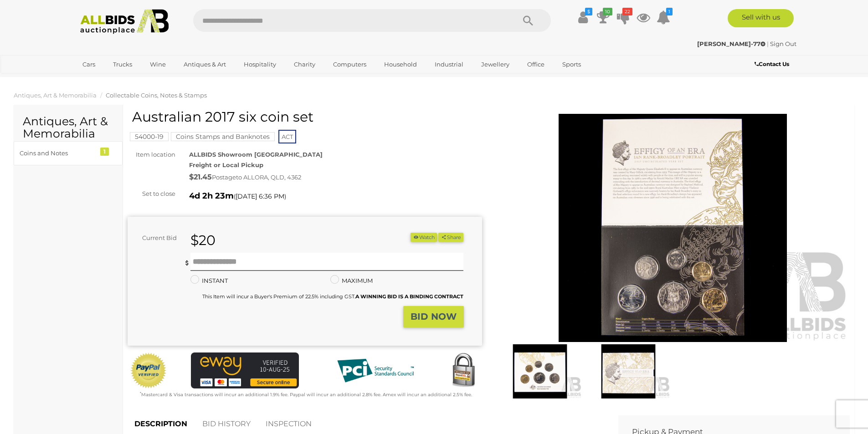 The height and width of the screenshot is (434, 868). Describe the element at coordinates (287, 136) in the screenshot. I see `span: ACT` at that location.